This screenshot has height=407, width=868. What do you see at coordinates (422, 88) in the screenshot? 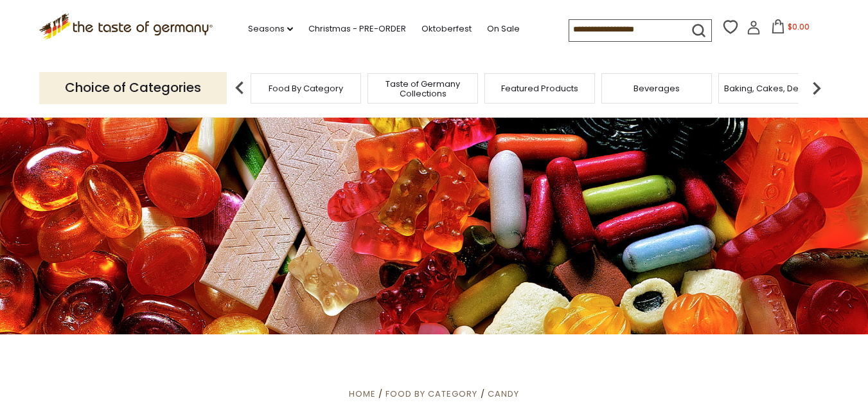
I see `span: Taste of Germany Collections` at bounding box center [422, 88].